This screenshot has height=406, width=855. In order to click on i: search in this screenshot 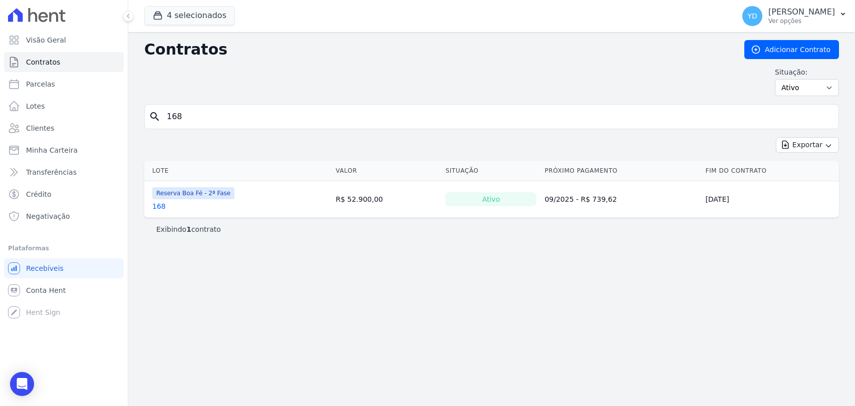, I will do `click(155, 117)`.